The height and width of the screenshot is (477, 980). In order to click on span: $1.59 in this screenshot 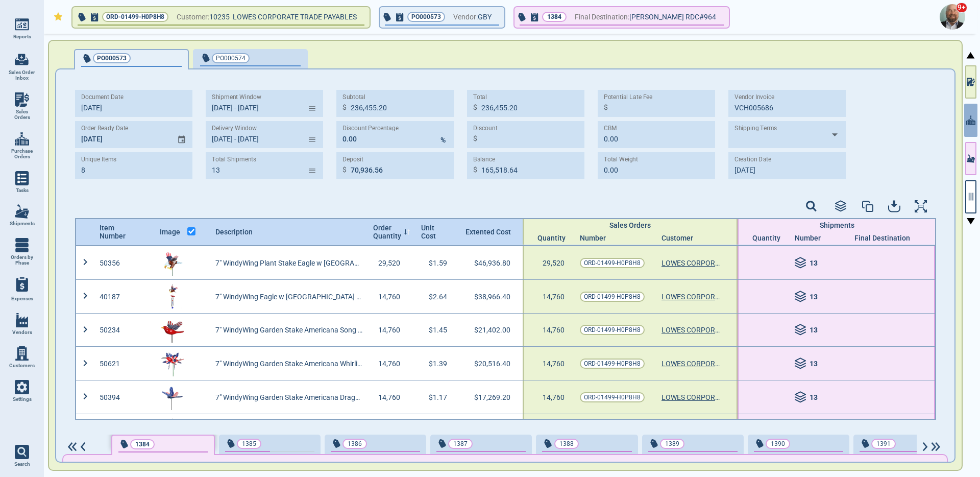, I will do `click(438, 263)`.